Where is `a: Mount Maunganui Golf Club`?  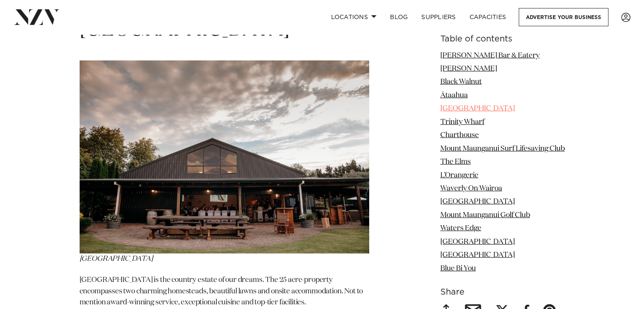 a: Mount Maunganui Golf Club is located at coordinates (485, 214).